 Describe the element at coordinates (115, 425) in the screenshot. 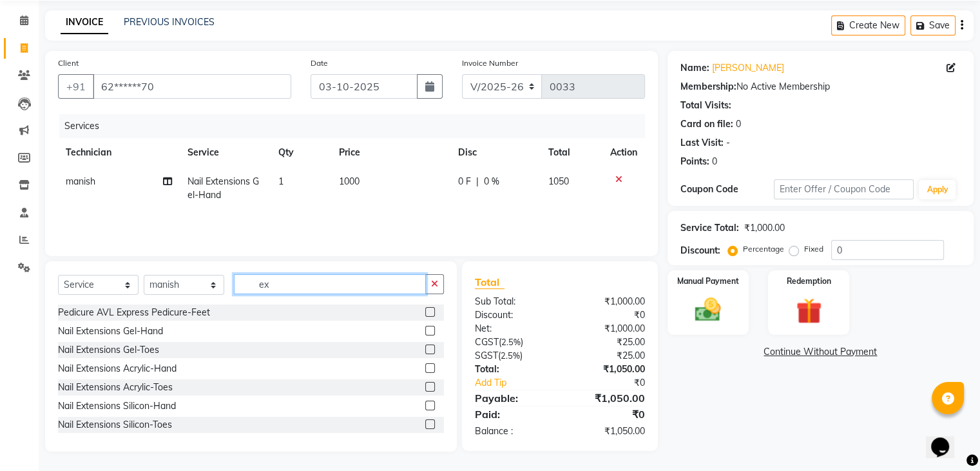

I see `div: Nail Extensions Silicon-Toes` at that location.